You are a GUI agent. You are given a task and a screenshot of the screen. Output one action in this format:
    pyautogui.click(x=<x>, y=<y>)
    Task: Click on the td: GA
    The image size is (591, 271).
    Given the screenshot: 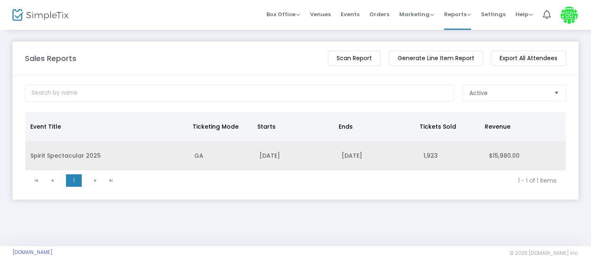 What is the action you would take?
    pyautogui.click(x=222, y=156)
    